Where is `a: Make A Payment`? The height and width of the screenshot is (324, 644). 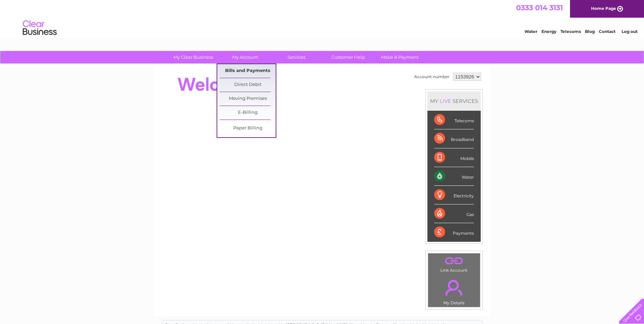 a: Make A Payment is located at coordinates (400, 57).